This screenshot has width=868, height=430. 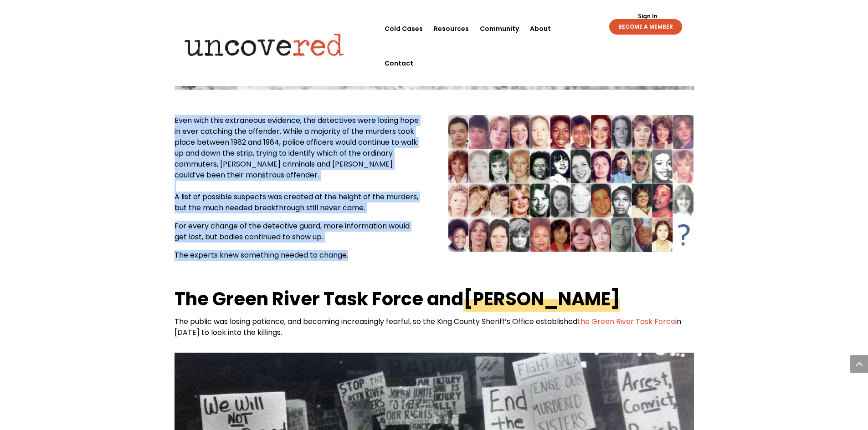 What do you see at coordinates (571, 184) in the screenshot?
I see `img: greenriverkillervictims` at bounding box center [571, 184].